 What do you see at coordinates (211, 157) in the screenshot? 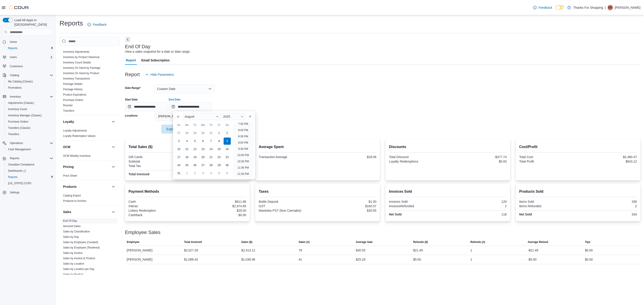
I see `div: day-21` at bounding box center [211, 157].